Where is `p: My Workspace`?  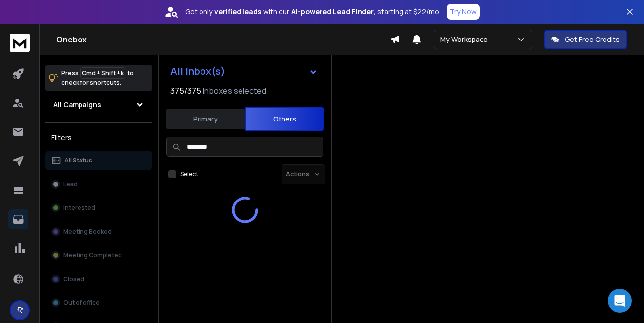
p: My Workspace is located at coordinates (466, 40).